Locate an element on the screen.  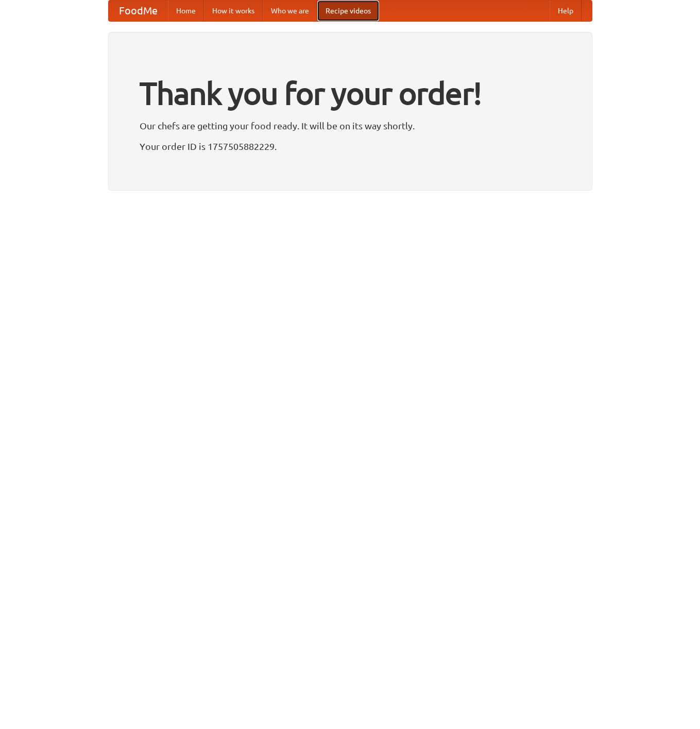
a: Recipe videos is located at coordinates (348, 11).